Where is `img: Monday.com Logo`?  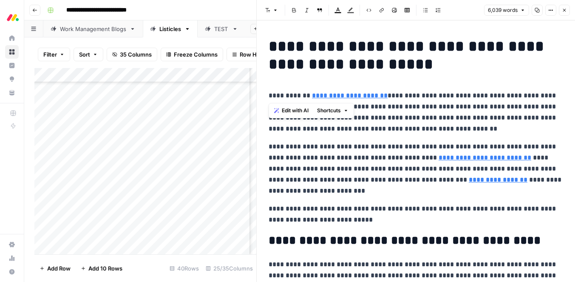
img: Monday.com Logo is located at coordinates (13, 17).